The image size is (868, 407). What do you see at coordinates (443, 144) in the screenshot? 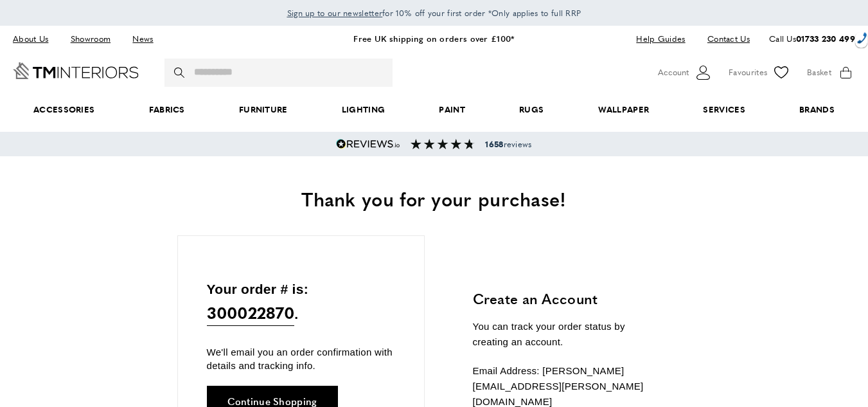
I see `img: Reviews section` at bounding box center [443, 144].